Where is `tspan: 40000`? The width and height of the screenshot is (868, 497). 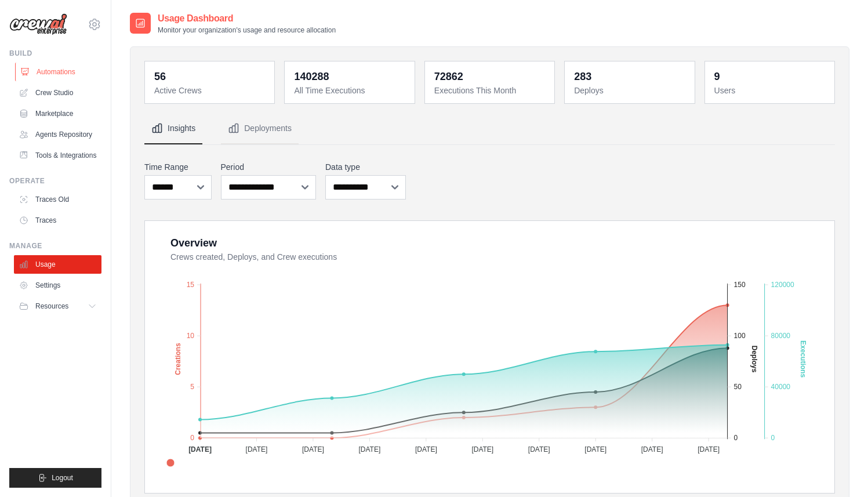 tspan: 40000 is located at coordinates (781, 387).